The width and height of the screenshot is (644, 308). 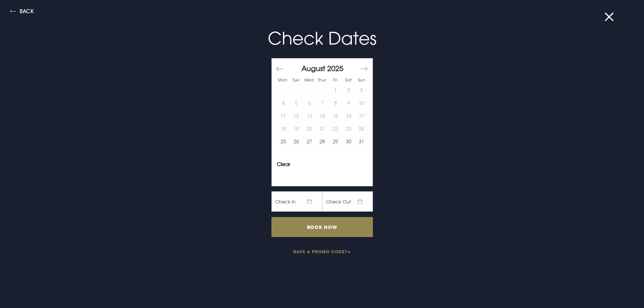 I want to click on td: Choose Tuesday, August 26, 2025 as your start date., so click(x=296, y=141).